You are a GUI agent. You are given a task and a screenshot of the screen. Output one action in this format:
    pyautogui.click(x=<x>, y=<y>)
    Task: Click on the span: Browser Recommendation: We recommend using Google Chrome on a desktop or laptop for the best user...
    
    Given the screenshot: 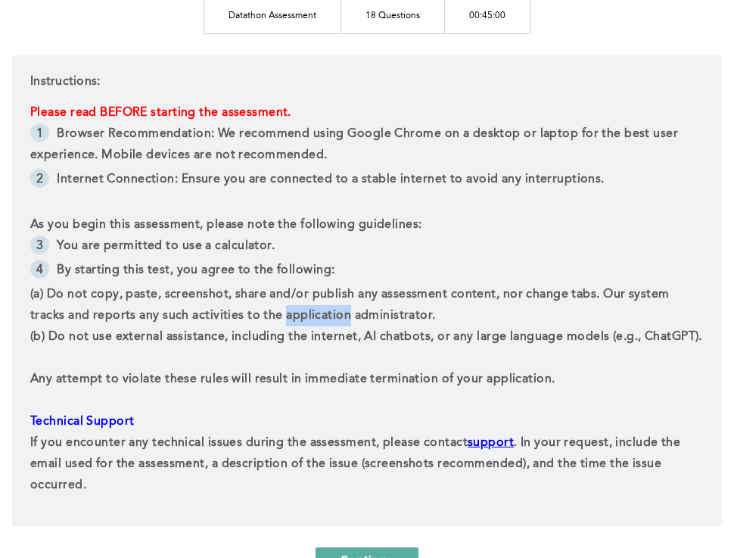 What is the action you would take?
    pyautogui.click(x=356, y=145)
    